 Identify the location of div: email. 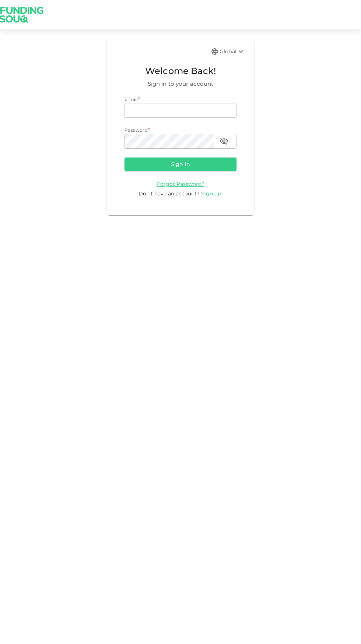
(180, 110).